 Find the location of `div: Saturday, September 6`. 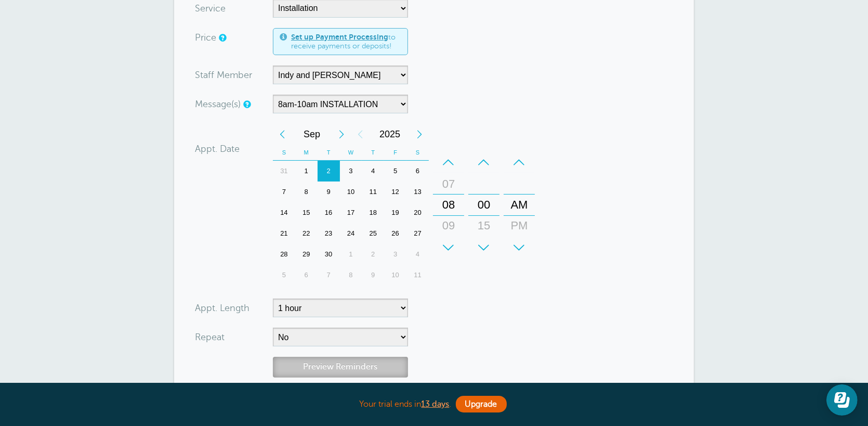

div: Saturday, September 6 is located at coordinates (417, 171).